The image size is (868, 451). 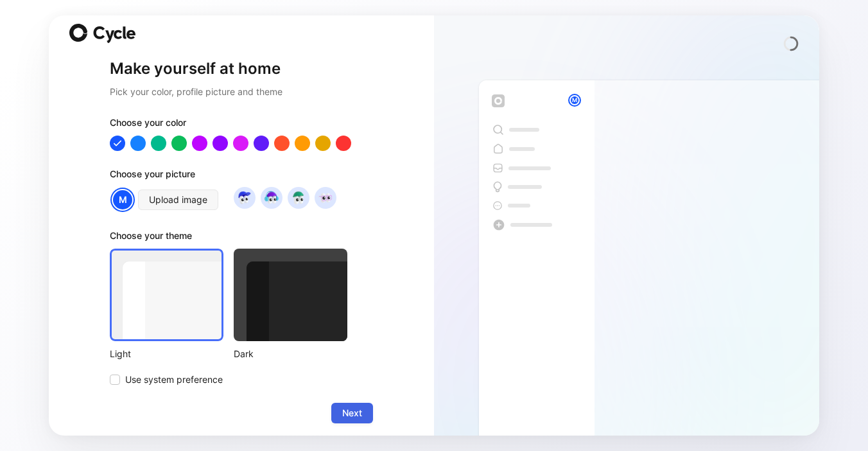 What do you see at coordinates (242, 125) in the screenshot?
I see `div: Choose your color` at bounding box center [242, 125].